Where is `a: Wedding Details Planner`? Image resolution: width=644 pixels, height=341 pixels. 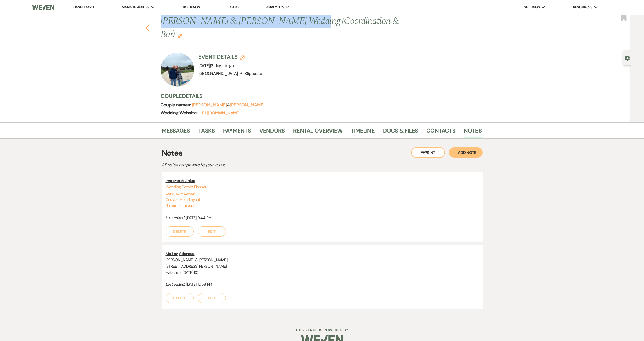 a: Wedding Details Planner is located at coordinates (185, 187).